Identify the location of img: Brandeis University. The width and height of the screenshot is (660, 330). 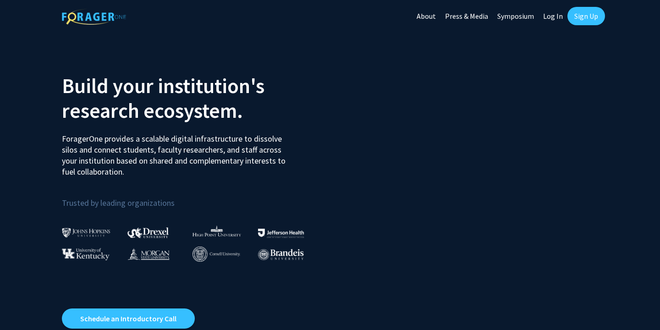
(281, 254).